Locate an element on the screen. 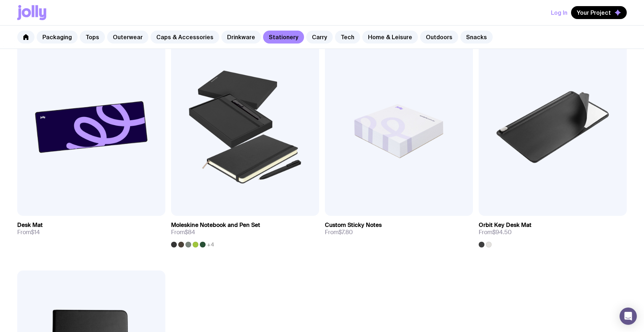 This screenshot has height=332, width=644. a: Packaging is located at coordinates (57, 37).